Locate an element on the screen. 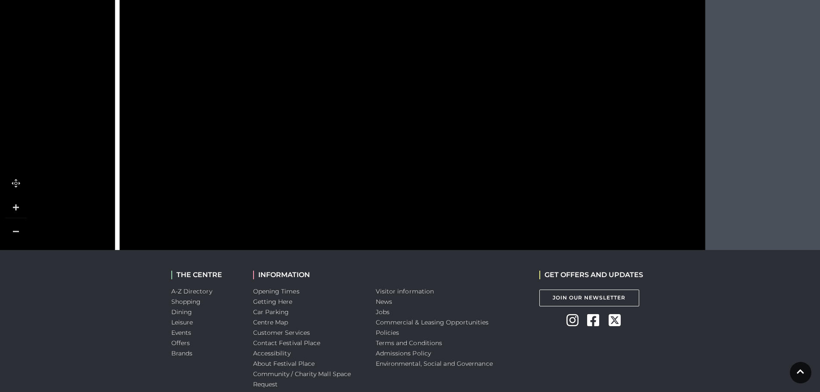 This screenshot has width=820, height=392. a: Join Our Newsletter is located at coordinates (589, 298).